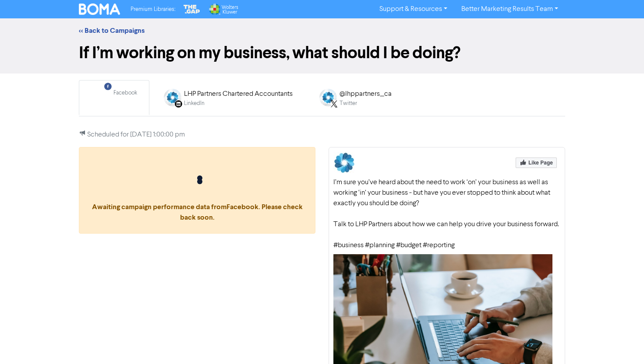 This screenshot has width=644, height=364. Describe the element at coordinates (447, 214) in the screenshot. I see `div: I’m sure you’ve heard about the need to work ‘on’ your business as well as working ‘in’ your busi...` at that location.